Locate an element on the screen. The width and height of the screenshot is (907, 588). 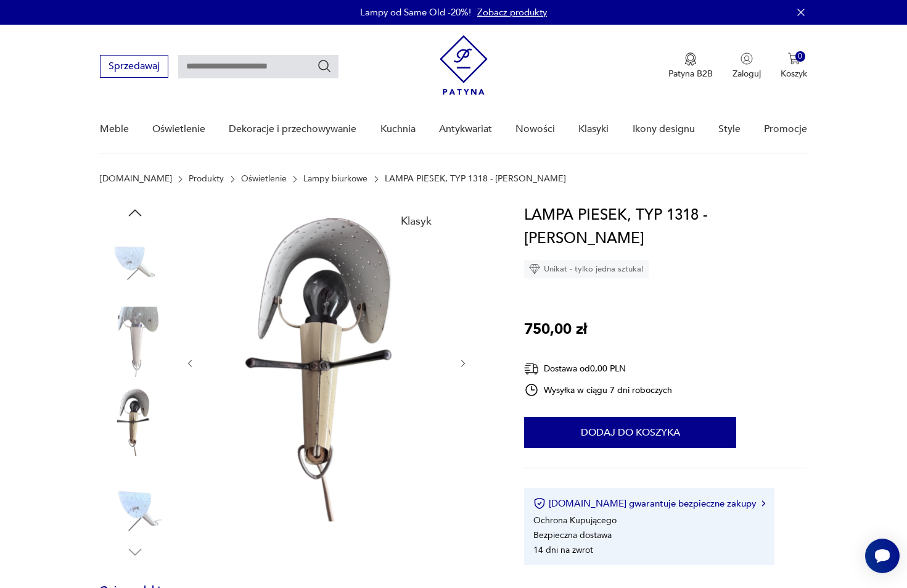
a: Ikona medaluPatyna B2B is located at coordinates (691, 66).